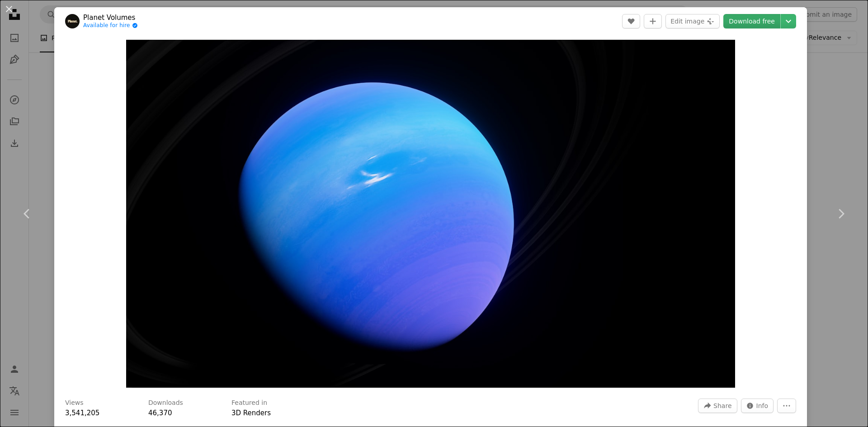  Describe the element at coordinates (717, 406) in the screenshot. I see `button: Share this image` at that location.